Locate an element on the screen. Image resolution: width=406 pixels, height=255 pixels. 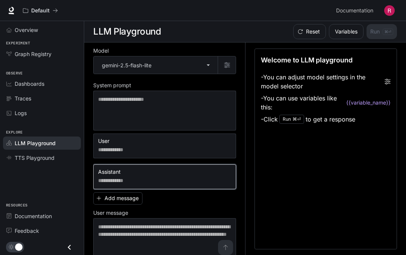
p: Default is located at coordinates (40, 11).